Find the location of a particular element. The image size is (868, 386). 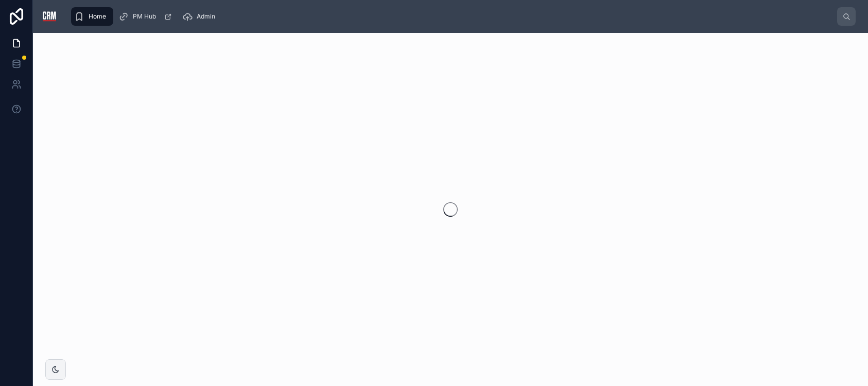

div: scrollable content is located at coordinates (452, 17).